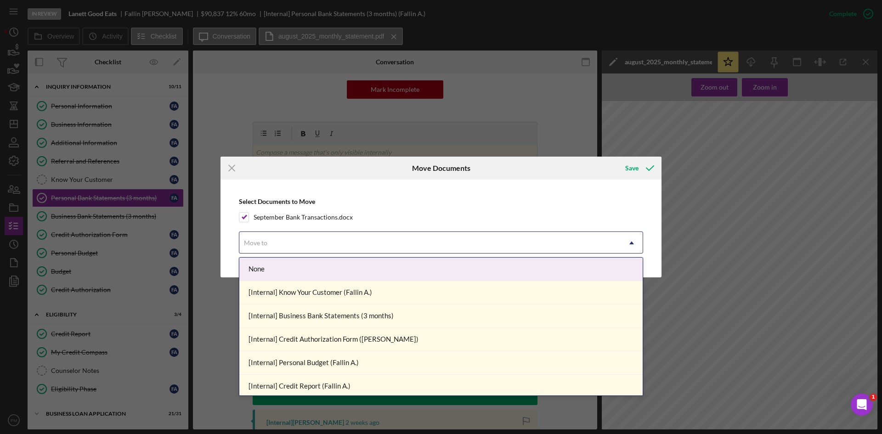 The image size is (882, 434). What do you see at coordinates (256, 243) in the screenshot?
I see `div: Move to` at bounding box center [256, 243].